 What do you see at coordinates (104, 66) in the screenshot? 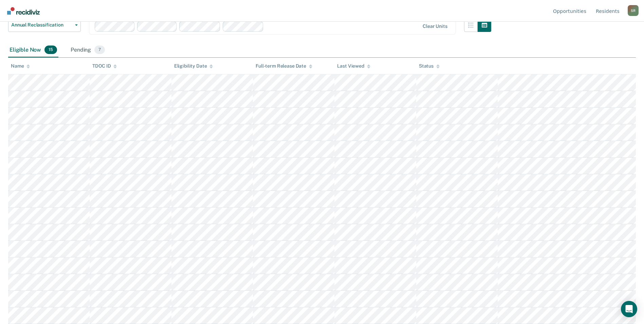
I see `div: TDOC ID` at bounding box center [104, 66].